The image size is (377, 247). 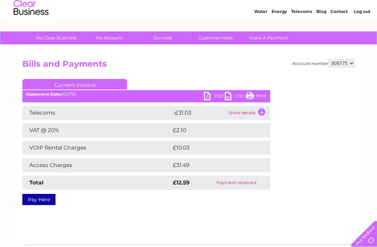 What do you see at coordinates (215, 38) in the screenshot?
I see `a: Customer Help` at bounding box center [215, 38].